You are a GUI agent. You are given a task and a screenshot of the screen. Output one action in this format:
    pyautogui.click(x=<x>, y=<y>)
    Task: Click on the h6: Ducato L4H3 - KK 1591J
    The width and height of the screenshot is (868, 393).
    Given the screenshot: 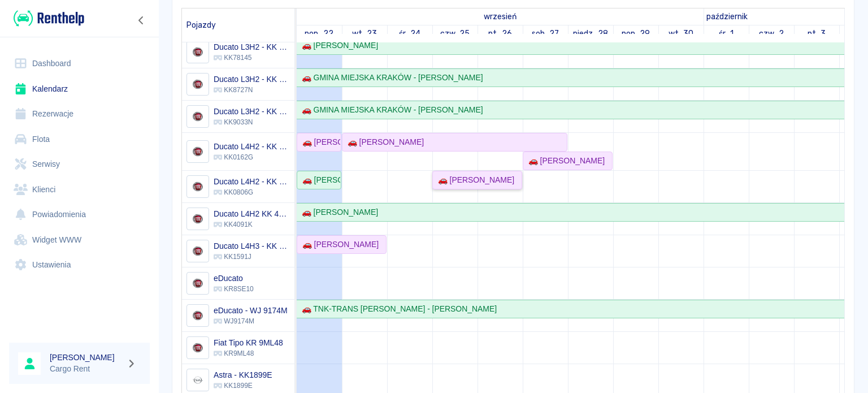 What is the action you would take?
    pyautogui.click(x=252, y=246)
    